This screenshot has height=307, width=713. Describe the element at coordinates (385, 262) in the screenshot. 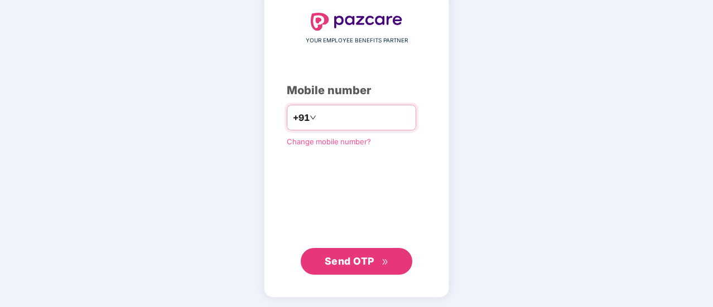

I see `span: double-right` at that location.